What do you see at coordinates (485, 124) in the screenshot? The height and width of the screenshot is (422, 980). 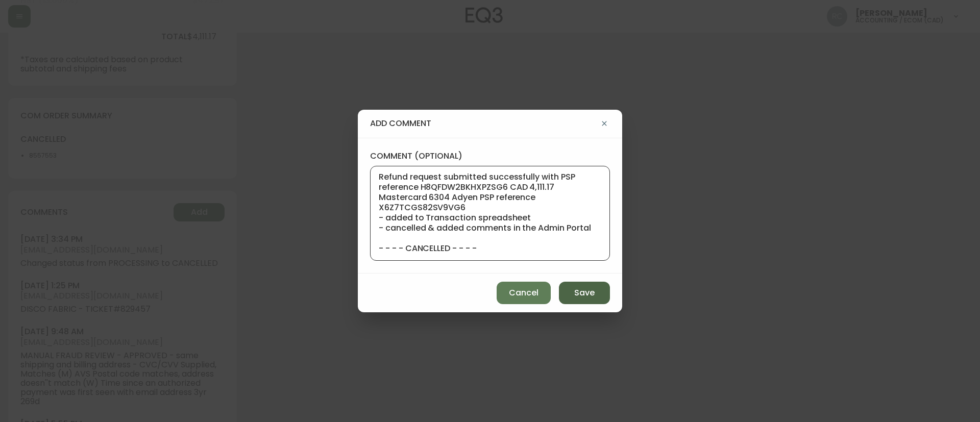 I see `h4: add comment` at bounding box center [485, 124].